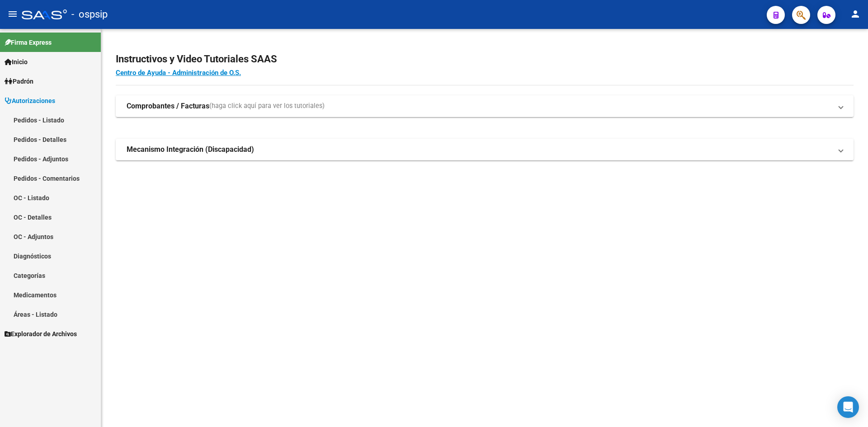  Describe the element at coordinates (40, 334) in the screenshot. I see `span: Explorador de Archivos` at that location.